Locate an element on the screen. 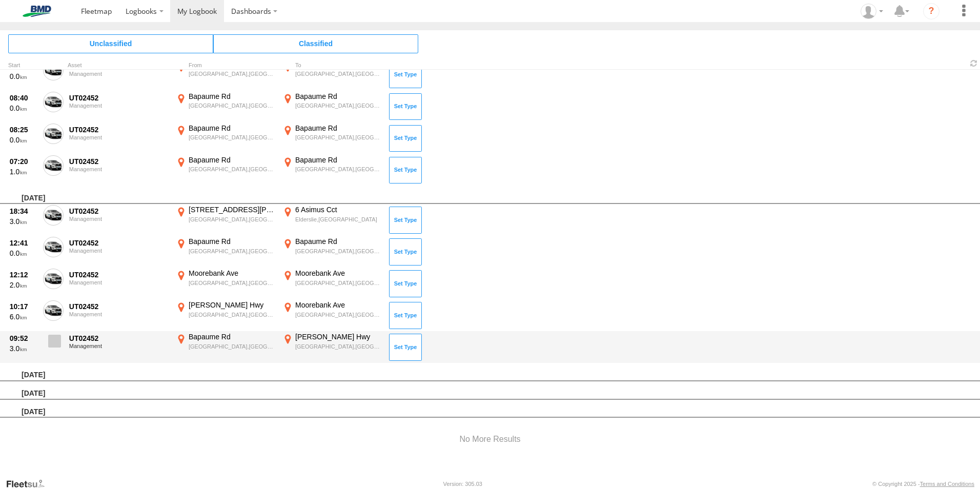  div: 08:40 is located at coordinates (23, 98).